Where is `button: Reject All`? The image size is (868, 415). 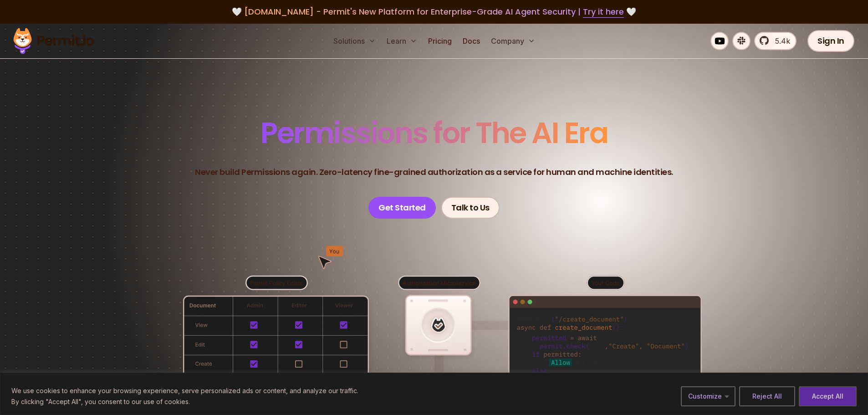 button: Reject All is located at coordinates (767, 396).